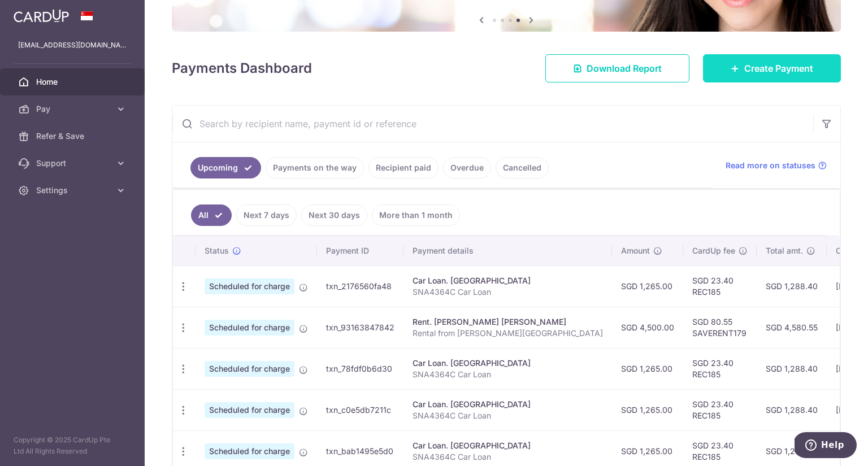  I want to click on span: Support, so click(73, 164).